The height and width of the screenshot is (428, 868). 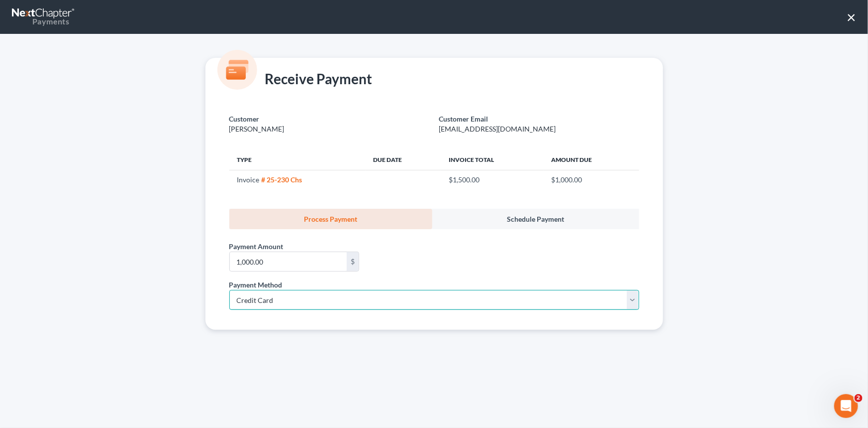 I want to click on input: 0.00, so click(x=288, y=262).